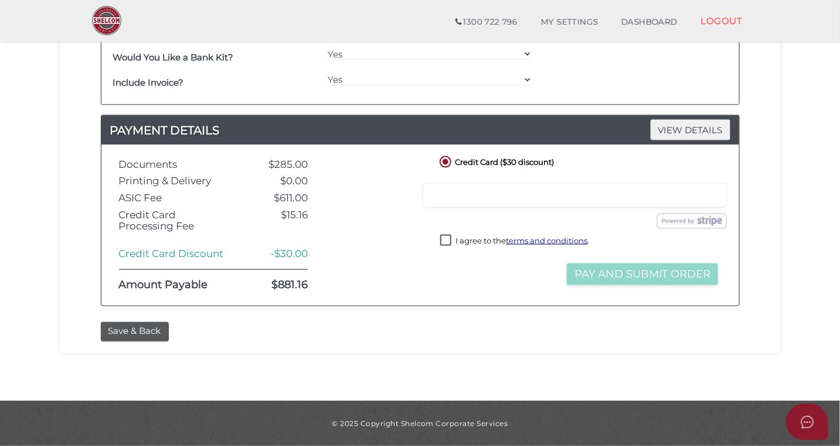 The image size is (840, 446). I want to click on img: stripe.png, so click(692, 221).